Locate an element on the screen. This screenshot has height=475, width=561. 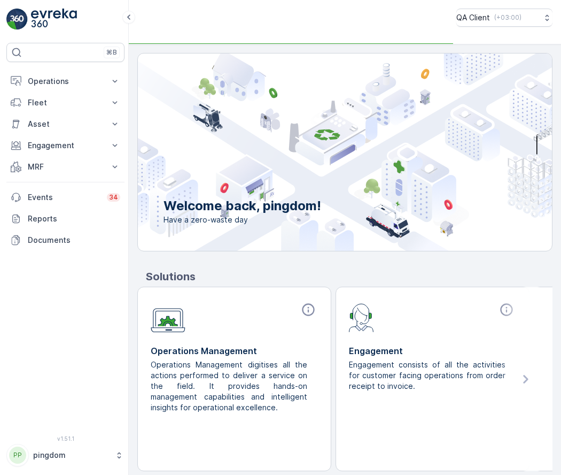
p: Fleet is located at coordinates (65, 103).